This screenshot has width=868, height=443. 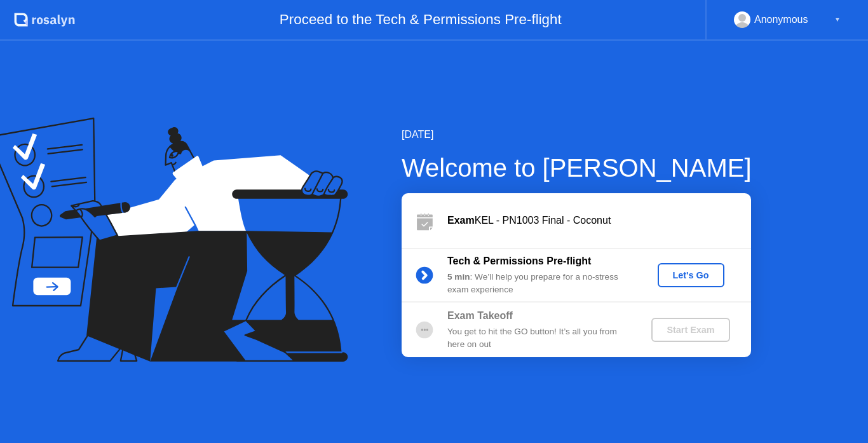 I want to click on div: Start Exam, so click(x=690, y=330).